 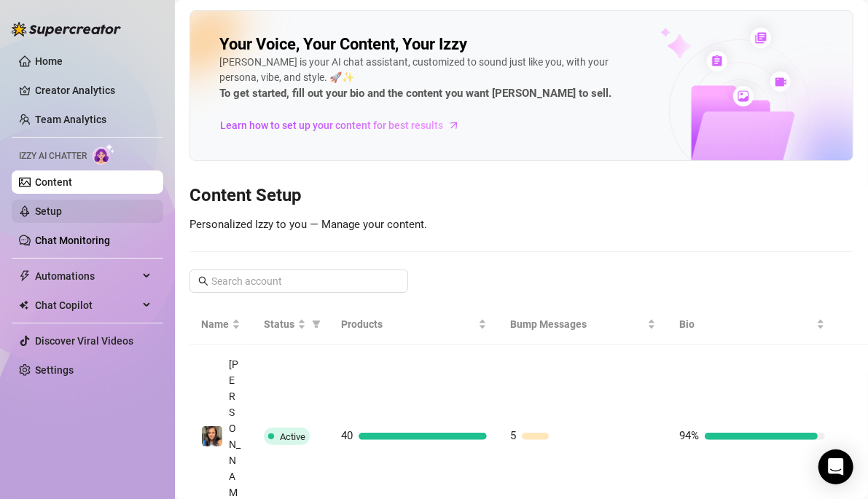 What do you see at coordinates (215, 324) in the screenshot?
I see `span: Name` at bounding box center [215, 324].